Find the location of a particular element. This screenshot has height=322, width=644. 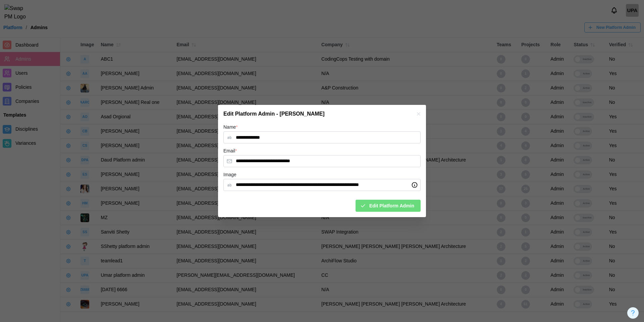

label: Email is located at coordinates (230, 151).